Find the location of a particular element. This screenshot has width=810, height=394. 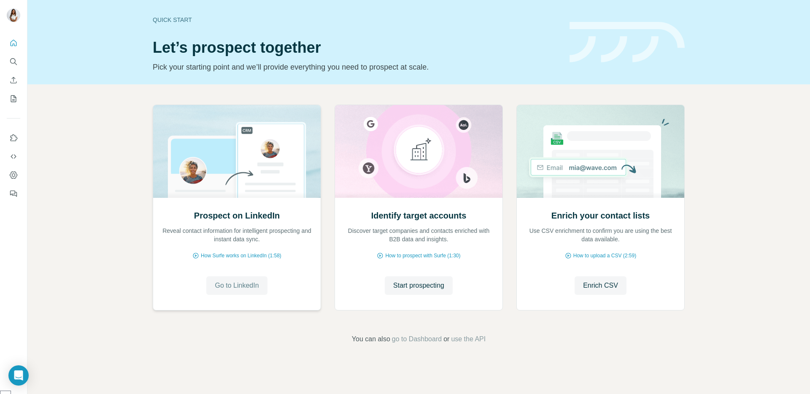

span: How to upload a CSV (2:59) is located at coordinates (604, 256).